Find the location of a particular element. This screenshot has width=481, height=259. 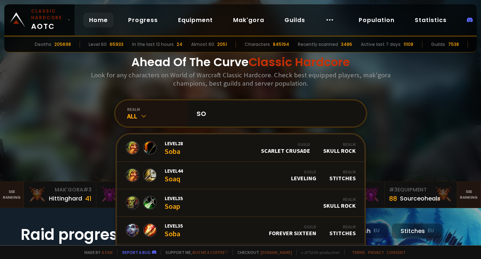

div: 205698 is located at coordinates (63, 44).